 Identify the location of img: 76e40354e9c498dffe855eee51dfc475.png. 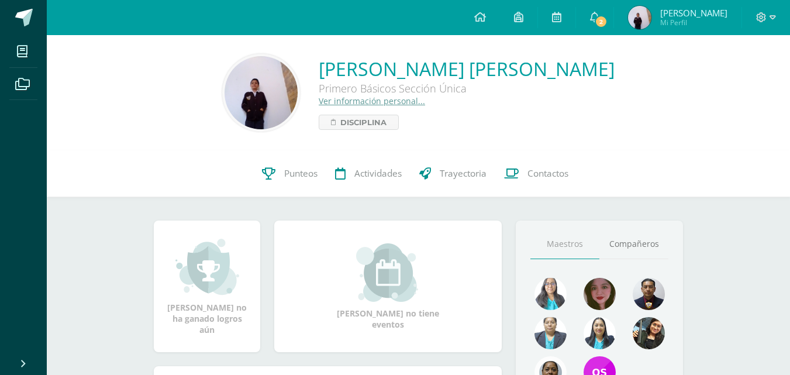
(649, 294).